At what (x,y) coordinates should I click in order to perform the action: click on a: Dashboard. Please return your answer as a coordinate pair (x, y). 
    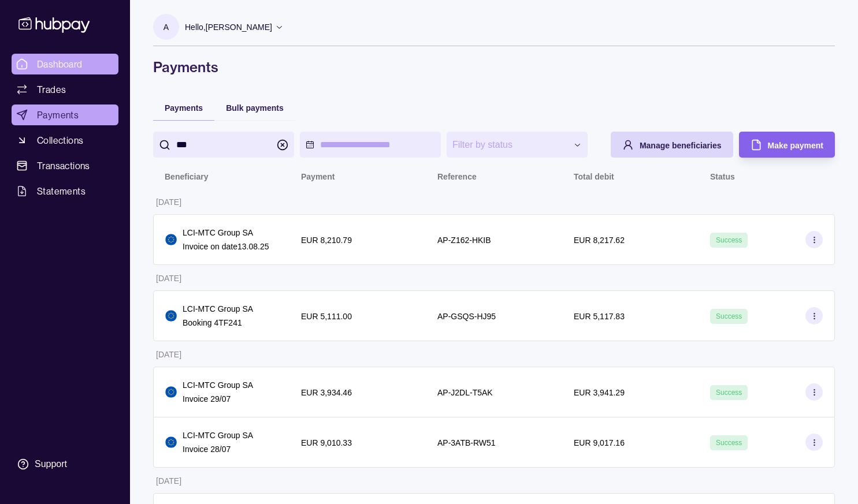
    Looking at the image, I should click on (65, 64).